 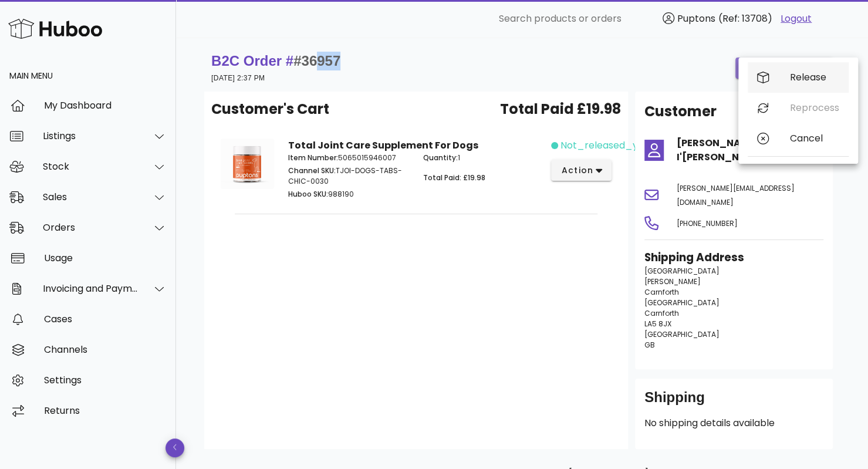 What do you see at coordinates (440, 158) in the screenshot?
I see `span: Quantity:` at bounding box center [440, 158].